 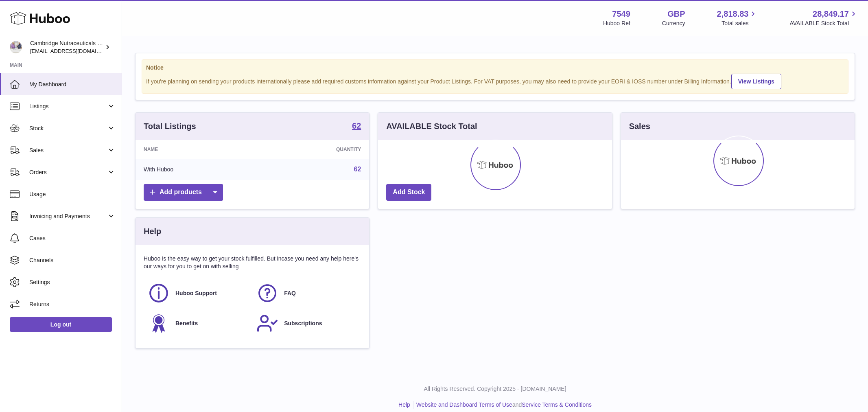 What do you see at coordinates (494, 67) in the screenshot?
I see `strong: Notice` at bounding box center [494, 67].